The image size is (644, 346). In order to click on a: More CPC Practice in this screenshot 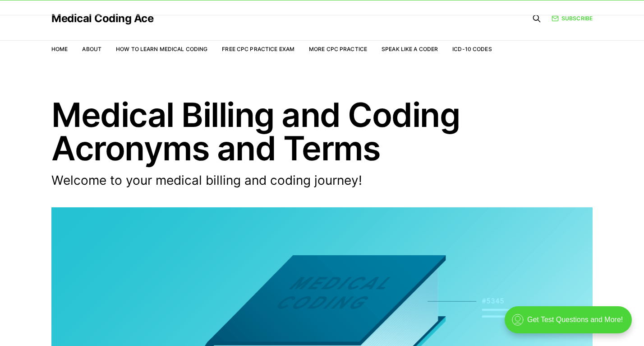, I will do `click(338, 49)`.